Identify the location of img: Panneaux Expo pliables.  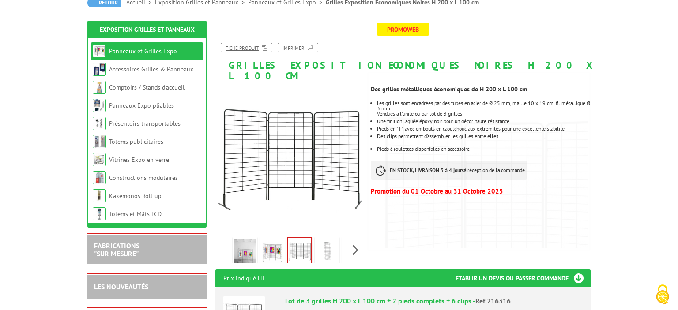
(99, 105).